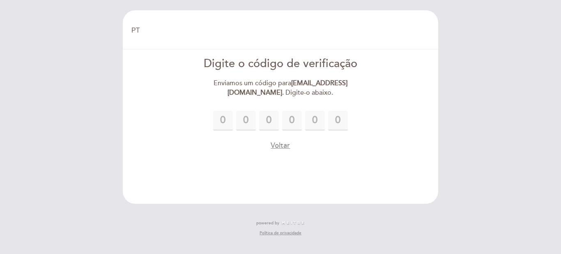 This screenshot has width=561, height=254. Describe the element at coordinates (281, 88) in the screenshot. I see `div: Enviamos um código para . Digite-o abaixo.` at that location.